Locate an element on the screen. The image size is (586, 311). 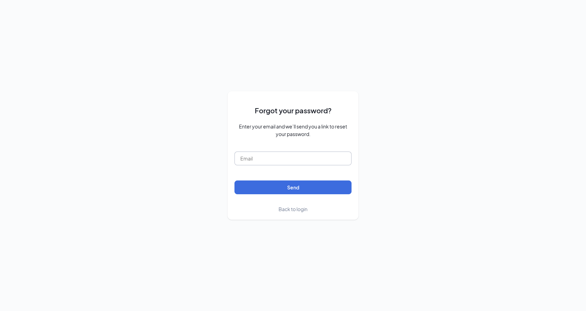
button: Send is located at coordinates (293, 187).